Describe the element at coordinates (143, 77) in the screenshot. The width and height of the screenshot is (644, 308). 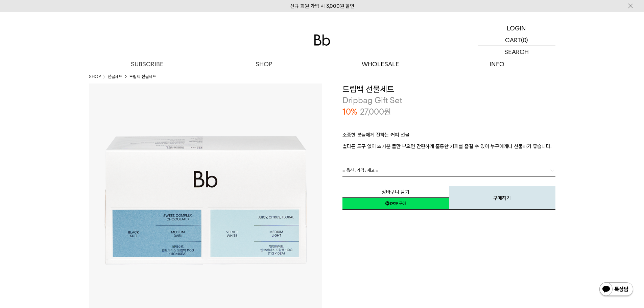
I see `li: 드립백 선물세트` at that location.